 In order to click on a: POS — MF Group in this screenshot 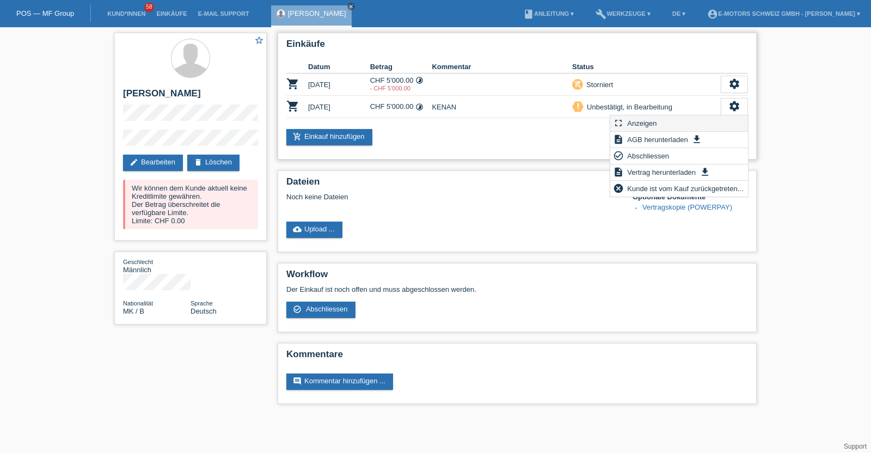, I will do `click(45, 13)`.